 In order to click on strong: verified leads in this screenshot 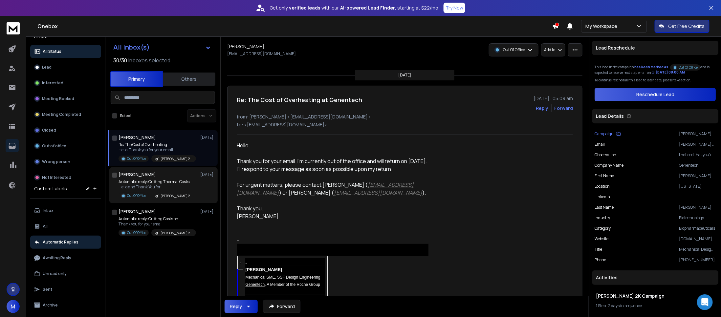, I will do `click(304, 8)`.